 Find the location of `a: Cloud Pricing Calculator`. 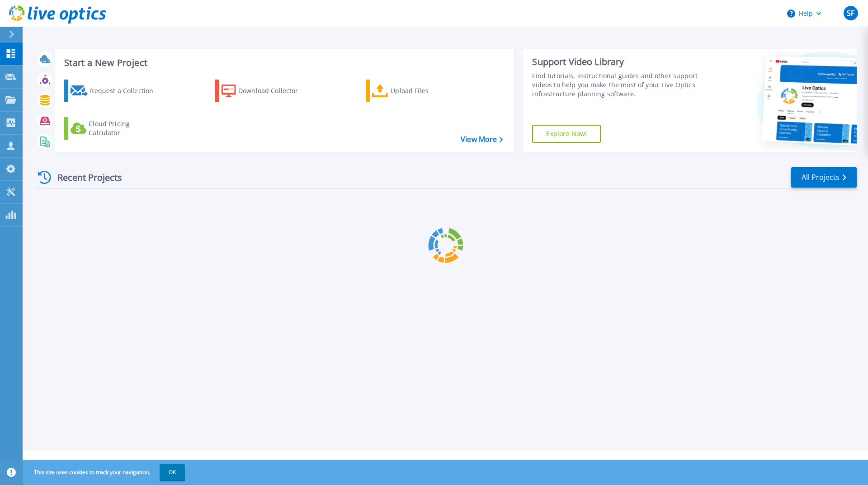

a: Cloud Pricing Calculator is located at coordinates (114, 128).